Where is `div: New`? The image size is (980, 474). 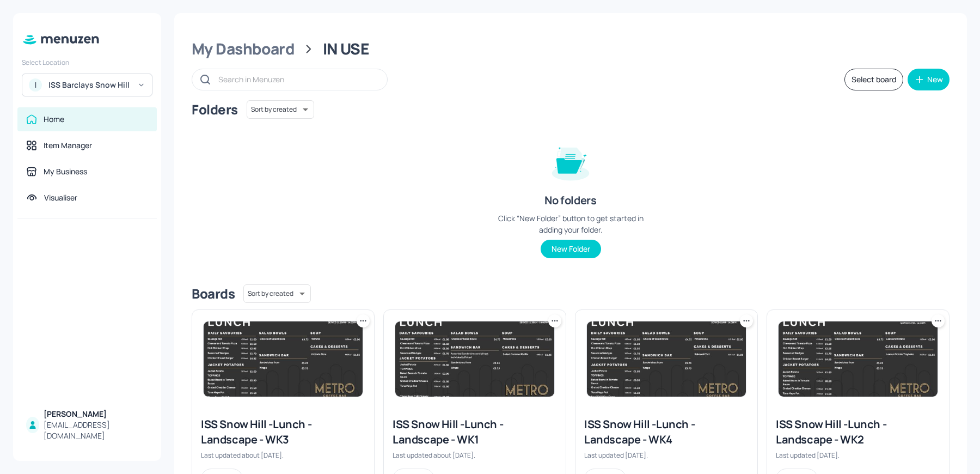 div: New is located at coordinates (935, 79).